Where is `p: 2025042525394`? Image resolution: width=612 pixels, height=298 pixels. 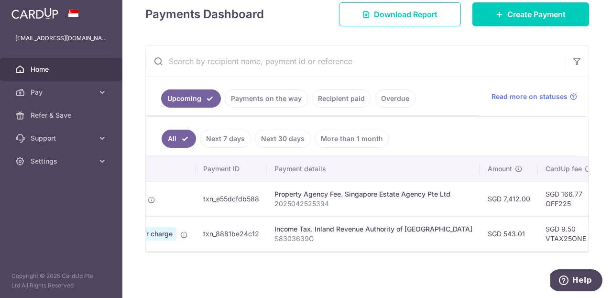
p: 2025042525394 is located at coordinates (373, 204).